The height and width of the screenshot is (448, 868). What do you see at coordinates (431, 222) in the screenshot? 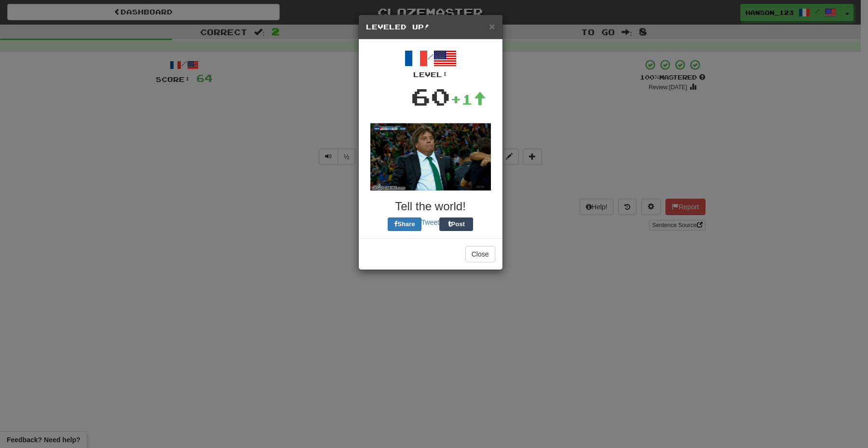
I see `a: Tweet` at bounding box center [431, 222].